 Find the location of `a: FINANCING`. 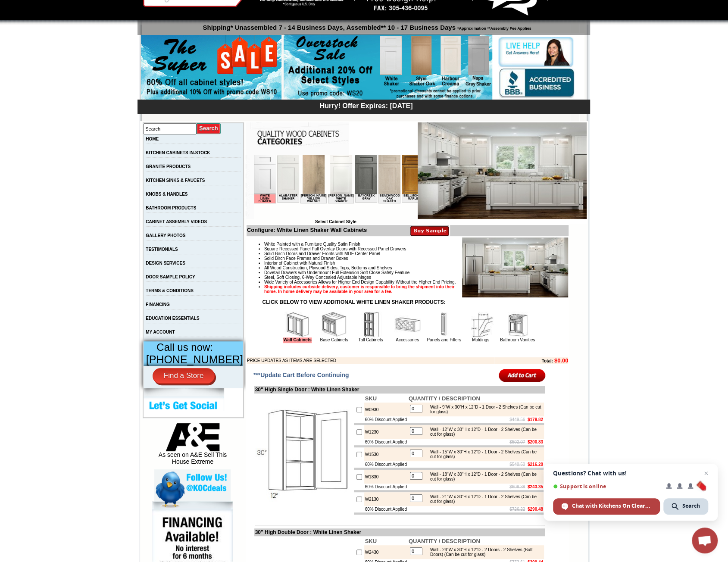

a: FINANCING is located at coordinates (158, 304).